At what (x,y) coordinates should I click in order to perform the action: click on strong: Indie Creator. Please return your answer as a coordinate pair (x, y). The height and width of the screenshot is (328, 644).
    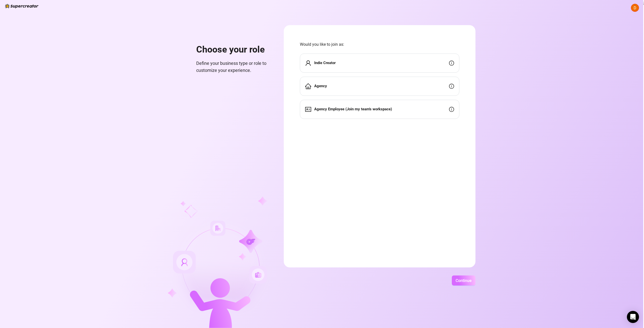
    Looking at the image, I should click on (325, 63).